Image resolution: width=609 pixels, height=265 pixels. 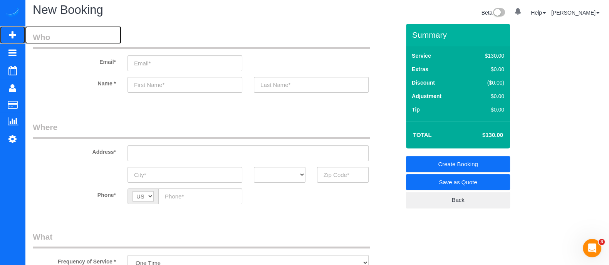 I want to click on a: Automaid Logo, so click(x=12, y=13).